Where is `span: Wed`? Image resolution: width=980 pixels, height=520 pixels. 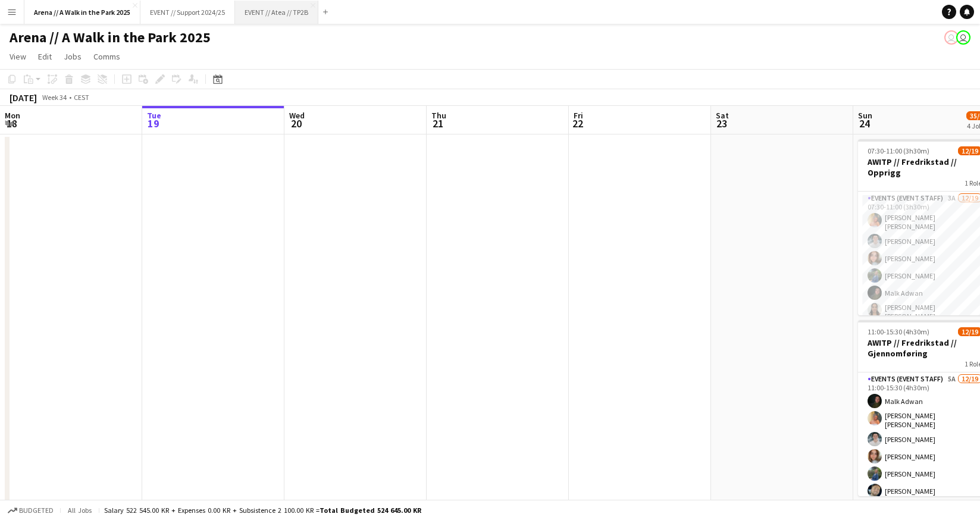
span: Wed is located at coordinates (297, 115).